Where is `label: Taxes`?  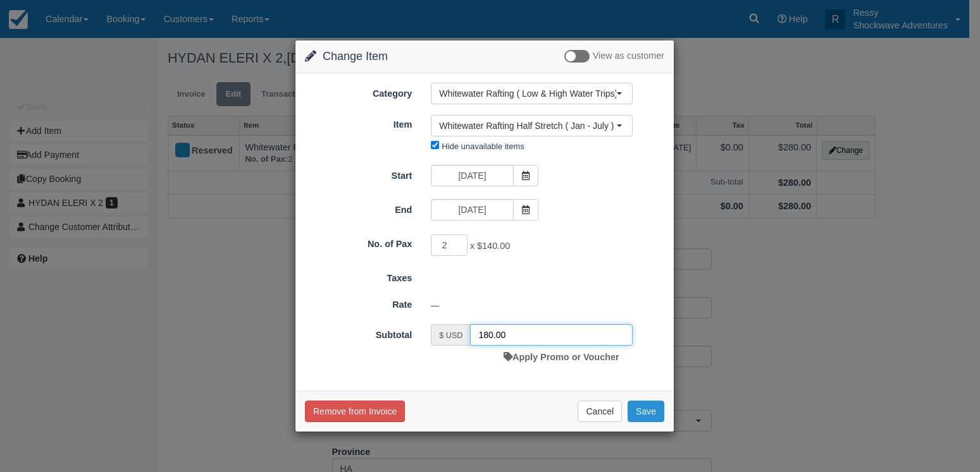 label: Taxes is located at coordinates (358, 276).